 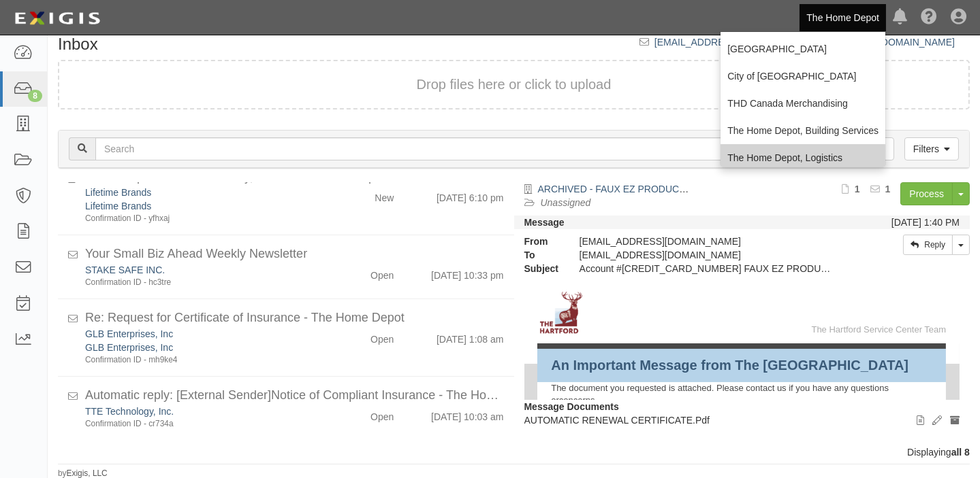 What do you see at coordinates (920, 421) in the screenshot?
I see `i: View` at bounding box center [920, 421].